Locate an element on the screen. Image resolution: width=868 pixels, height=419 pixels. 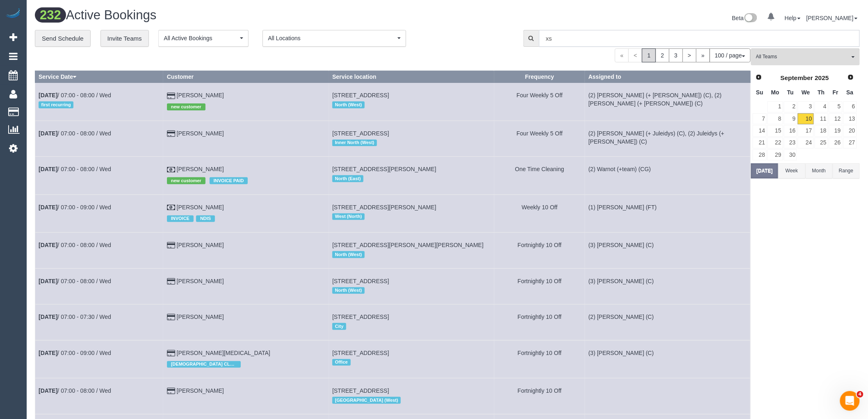
a: 11 is located at coordinates (821, 119).